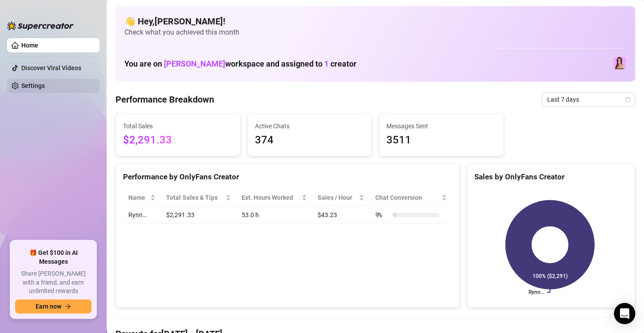 This screenshot has width=644, height=333. Describe the element at coordinates (441, 126) in the screenshot. I see `span: Messages Sent` at that location.